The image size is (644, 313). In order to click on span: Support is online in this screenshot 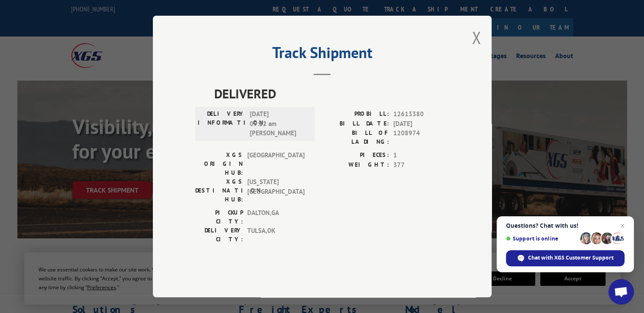, I will do `click(542, 238)`.